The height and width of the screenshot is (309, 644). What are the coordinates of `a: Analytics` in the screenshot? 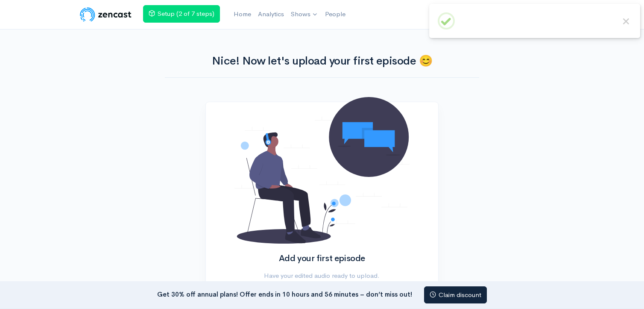 It's located at (271, 14).